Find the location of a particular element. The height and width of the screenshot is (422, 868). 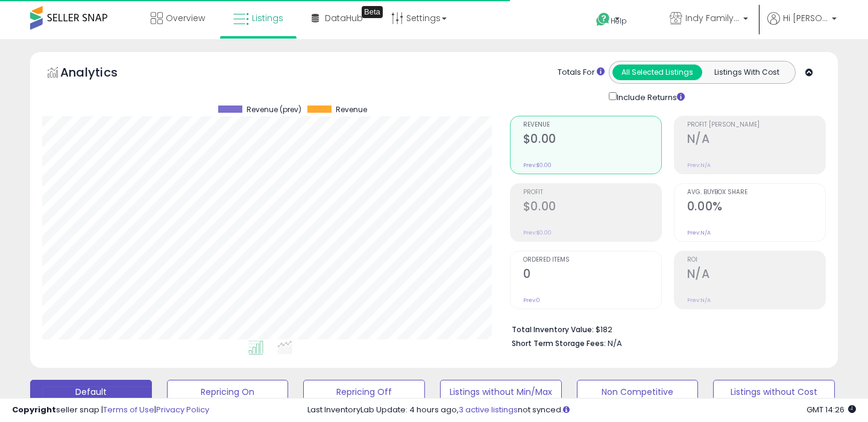

button: Repricing Off is located at coordinates (364, 392).